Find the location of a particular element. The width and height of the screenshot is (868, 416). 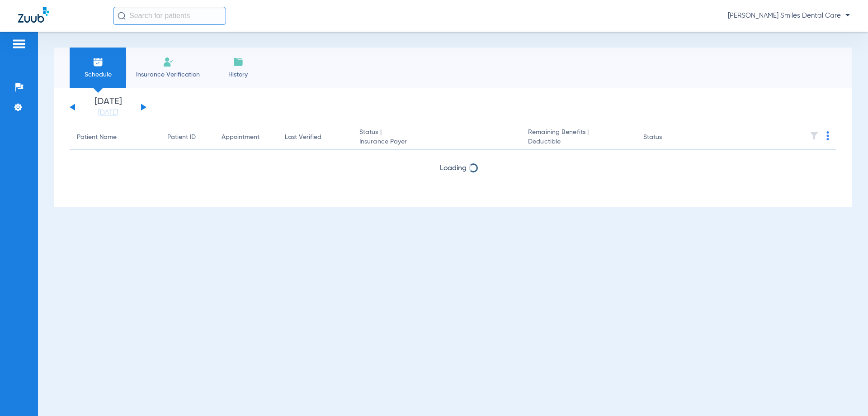

img: Manual Insurance Verification is located at coordinates (168, 62).